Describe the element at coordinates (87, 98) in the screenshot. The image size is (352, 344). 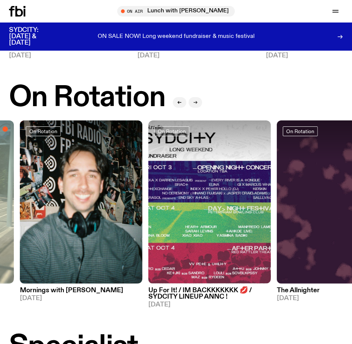
I see `h2: On Rotation` at that location.